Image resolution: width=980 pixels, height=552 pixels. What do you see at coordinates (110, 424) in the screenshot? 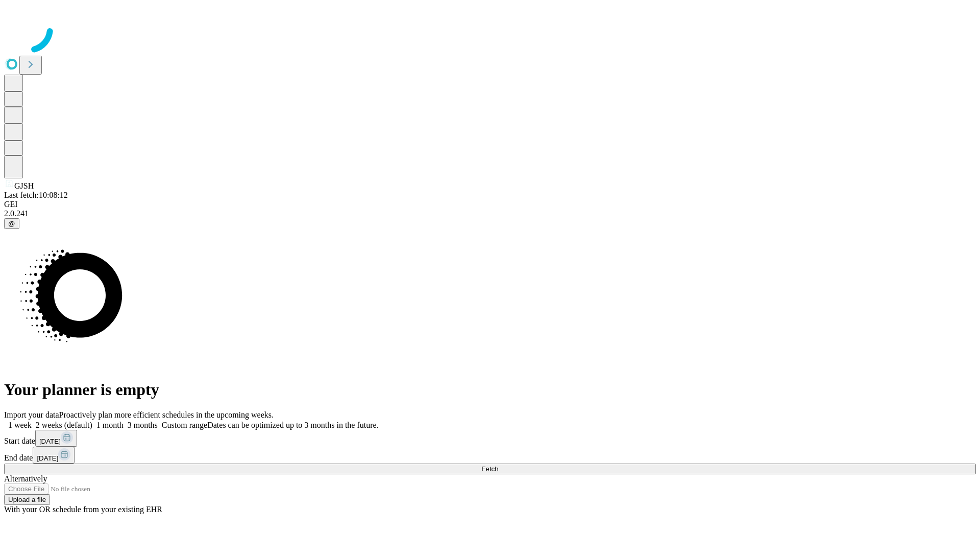
I see `span: 1 month` at bounding box center [110, 424].